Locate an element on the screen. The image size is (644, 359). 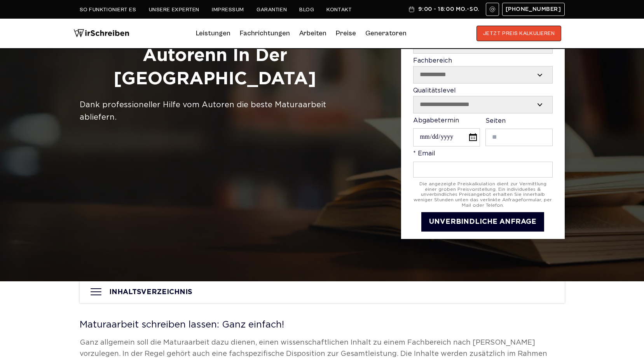
div: Die angezeigte Preiskalkulation dient zur Vermittlung einer groben Preisvorstellung. Ein individu... is located at coordinates (483, 195).